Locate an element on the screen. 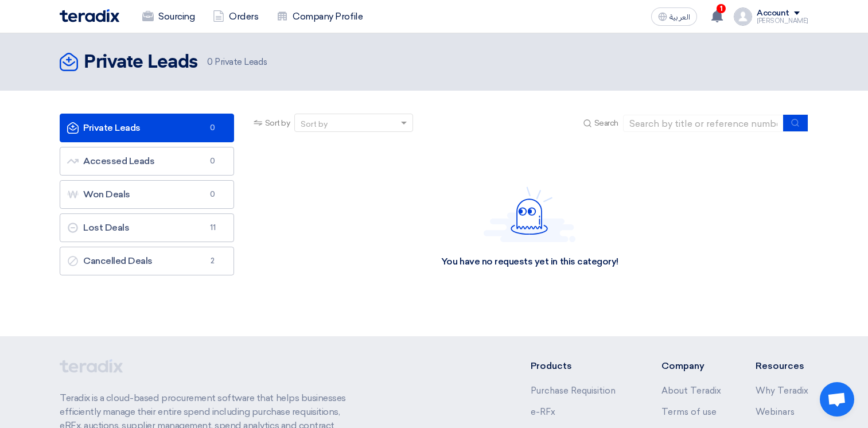 This screenshot has height=428, width=868. span: Search is located at coordinates (606, 123).